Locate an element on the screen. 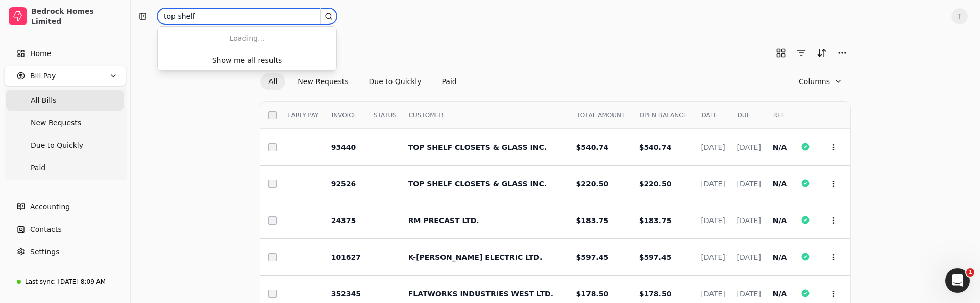 The width and height of the screenshot is (980, 303). span: DATE is located at coordinates (709, 115).